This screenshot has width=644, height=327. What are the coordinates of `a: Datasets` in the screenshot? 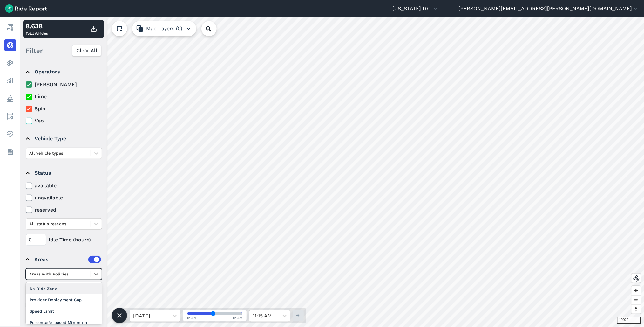 It's located at (10, 152).